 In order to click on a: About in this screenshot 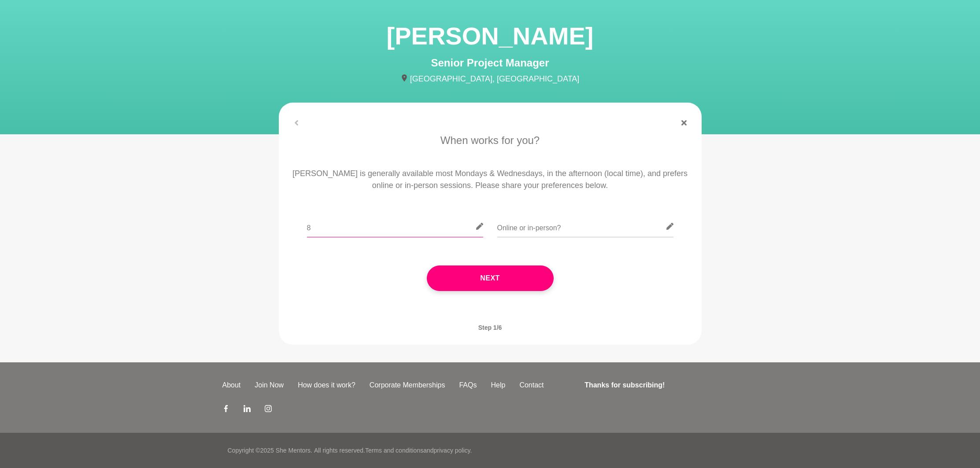, I will do `click(232, 385)`.